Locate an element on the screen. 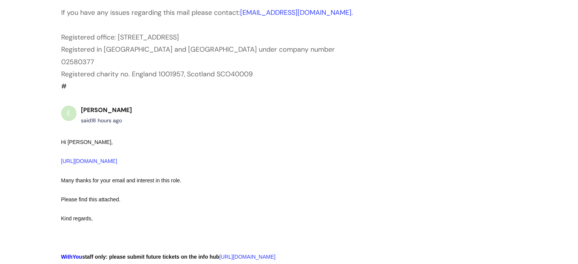  div: Kind regards, is located at coordinates (198, 219).